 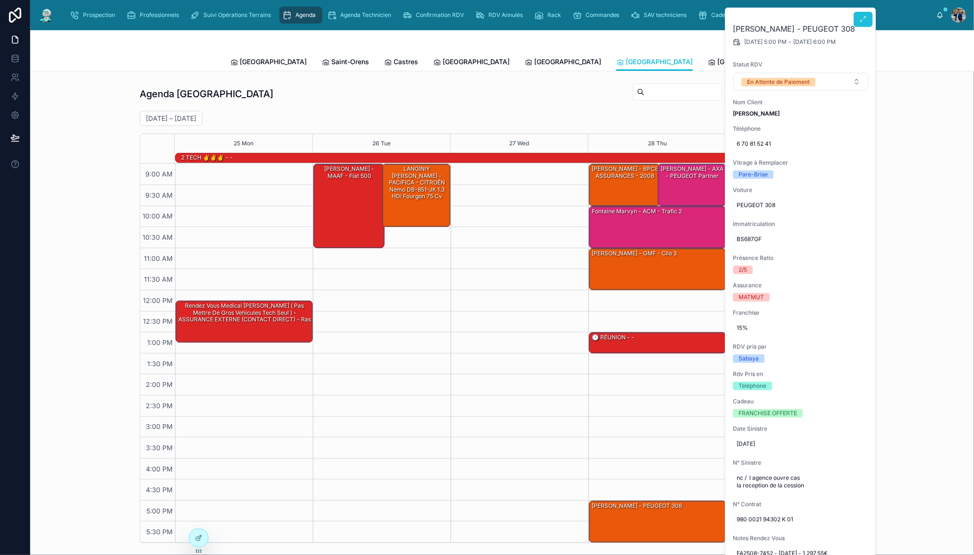 What do you see at coordinates (554, 15) in the screenshot?
I see `span: Rack` at bounding box center [554, 15].